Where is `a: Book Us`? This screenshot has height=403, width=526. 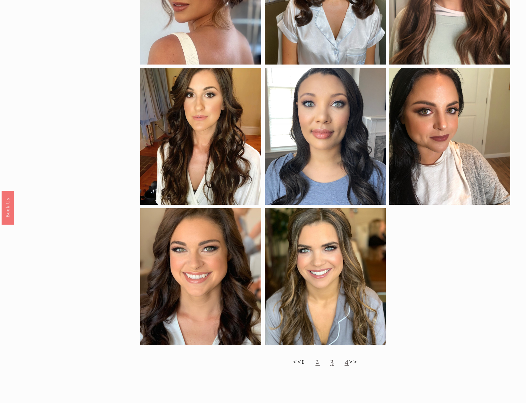 a: Book Us is located at coordinates (7, 207).